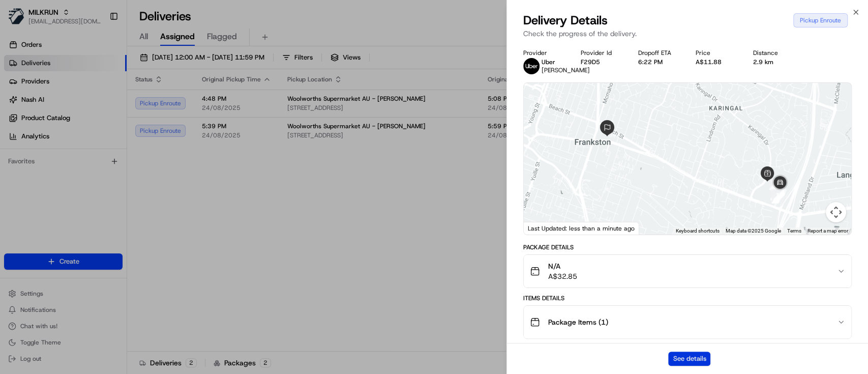 This screenshot has width=868, height=374. What do you see at coordinates (578, 322) in the screenshot?
I see `span: Package Items ( 1 )` at bounding box center [578, 322].